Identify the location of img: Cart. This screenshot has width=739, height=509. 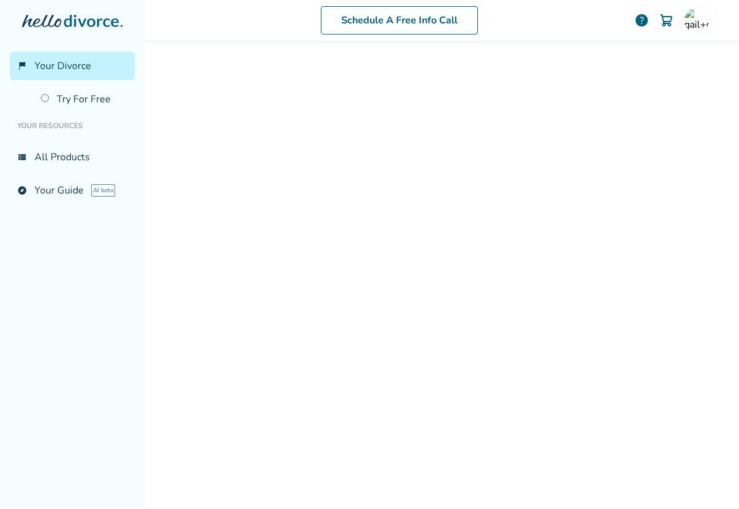
(666, 20).